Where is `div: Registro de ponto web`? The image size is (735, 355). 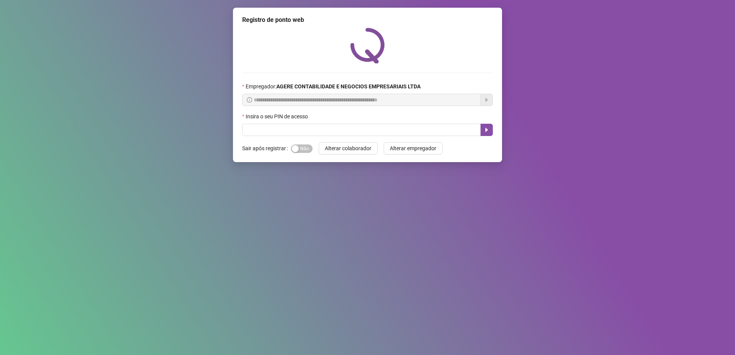
div: Registro de ponto web is located at coordinates (367, 20).